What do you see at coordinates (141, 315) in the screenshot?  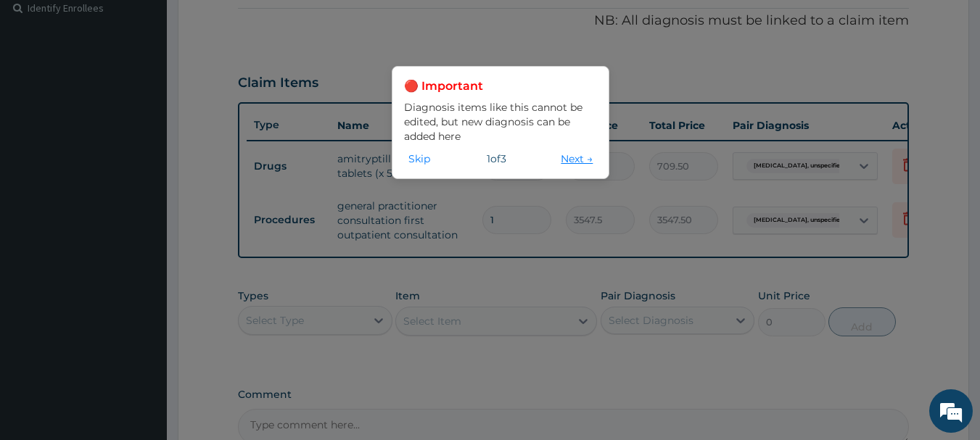 I see `textarea: Type your message and hit 'Enter'` at bounding box center [141, 315].